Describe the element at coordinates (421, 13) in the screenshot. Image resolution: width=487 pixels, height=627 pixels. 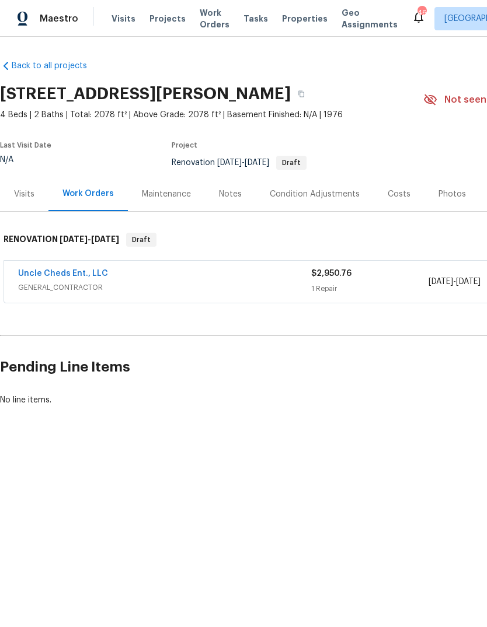
I see `div: 46` at that location.